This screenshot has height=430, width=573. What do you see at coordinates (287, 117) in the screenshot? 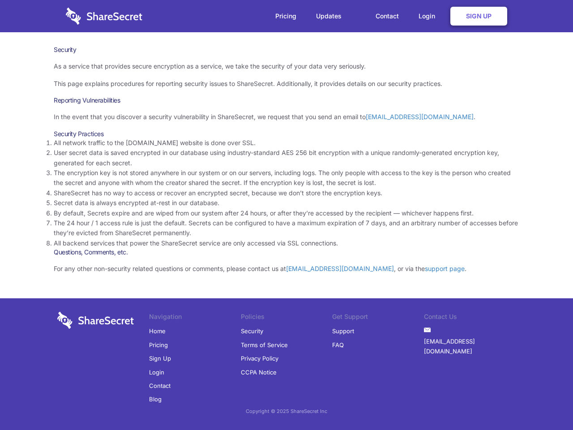
I see `p: In the event that you discover a security vulnerability in ShareSecret, we request that you send ...` at bounding box center [287, 117].